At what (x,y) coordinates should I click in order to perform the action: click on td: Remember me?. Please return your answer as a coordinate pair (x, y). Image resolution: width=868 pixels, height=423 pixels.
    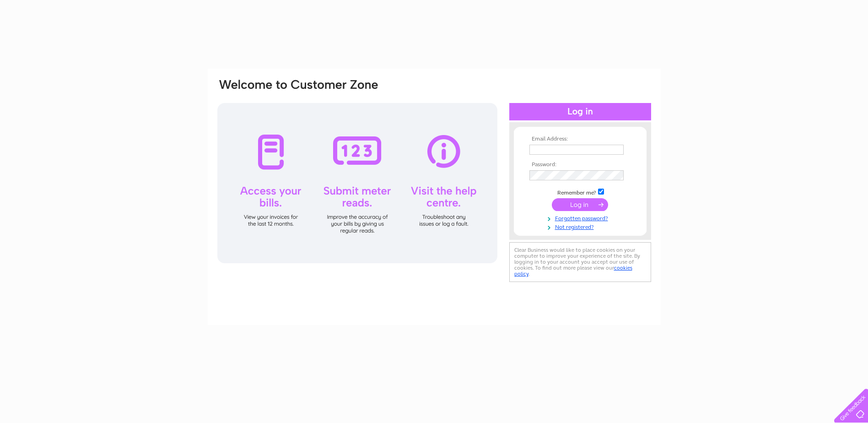
    Looking at the image, I should click on (580, 191).